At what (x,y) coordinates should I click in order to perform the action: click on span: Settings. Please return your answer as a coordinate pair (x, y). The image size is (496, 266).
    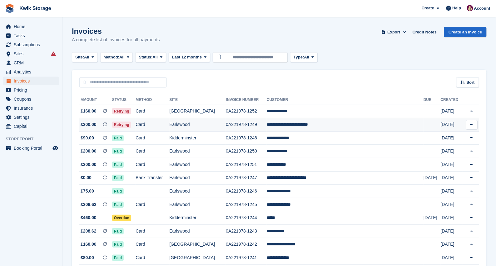
    Looking at the image, I should click on (32, 117).